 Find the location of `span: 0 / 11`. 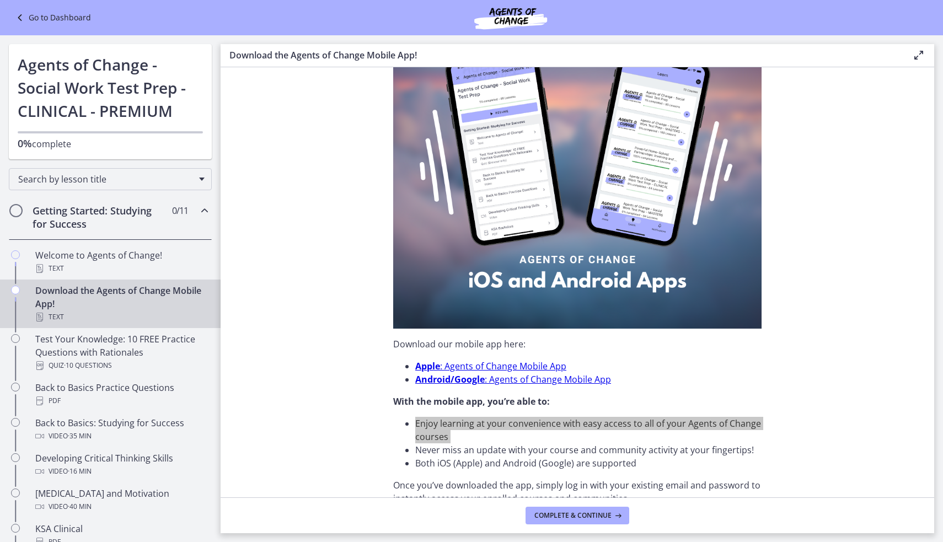

span: 0 / 11 is located at coordinates (180, 211).